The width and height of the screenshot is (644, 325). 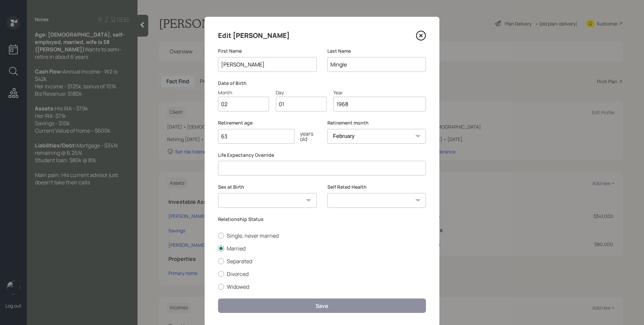 What do you see at coordinates (244, 104) in the screenshot?
I see `input: Month` at bounding box center [244, 104].